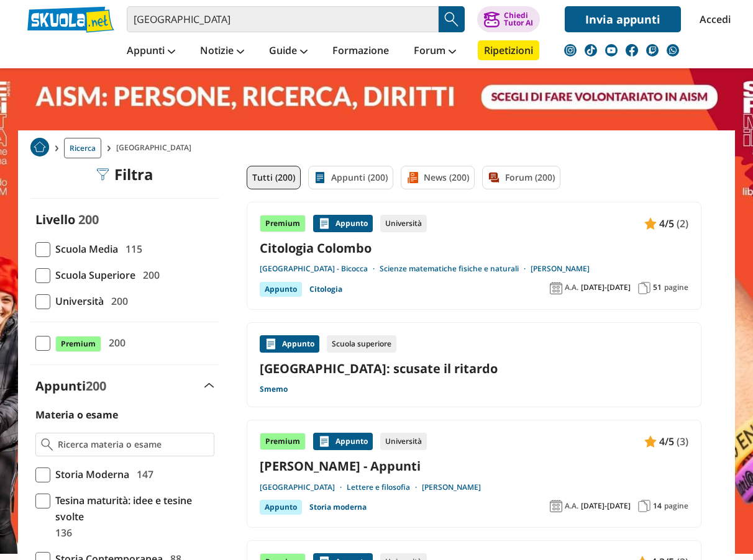  Describe the element at coordinates (142, 475) in the screenshot. I see `span: 147` at that location.